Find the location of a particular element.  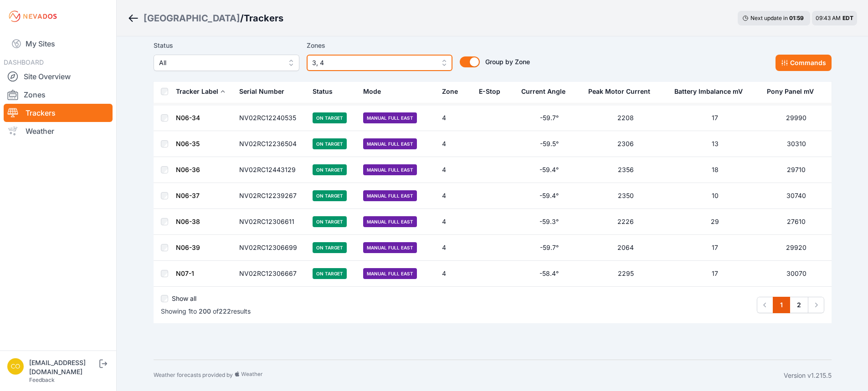

td: 2208 is located at coordinates (626, 118).